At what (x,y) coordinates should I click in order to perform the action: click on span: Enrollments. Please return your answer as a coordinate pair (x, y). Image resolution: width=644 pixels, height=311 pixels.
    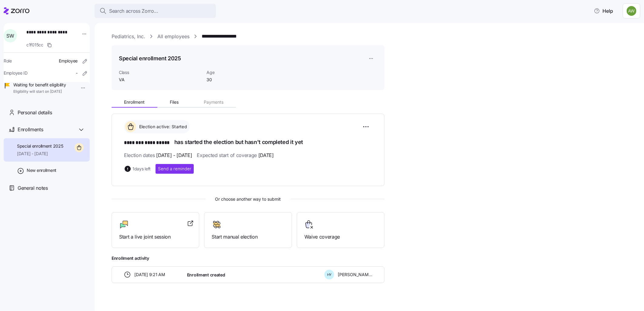
    Looking at the image, I should click on (30, 129).